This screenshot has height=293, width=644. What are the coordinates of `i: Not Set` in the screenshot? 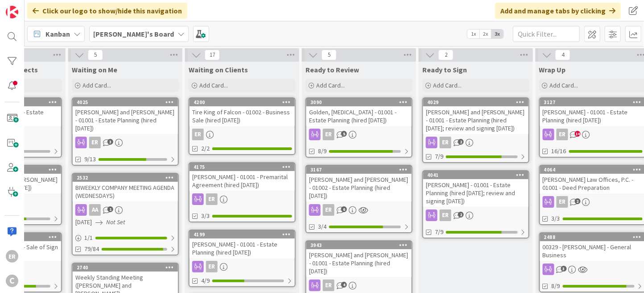 It's located at (116, 222).